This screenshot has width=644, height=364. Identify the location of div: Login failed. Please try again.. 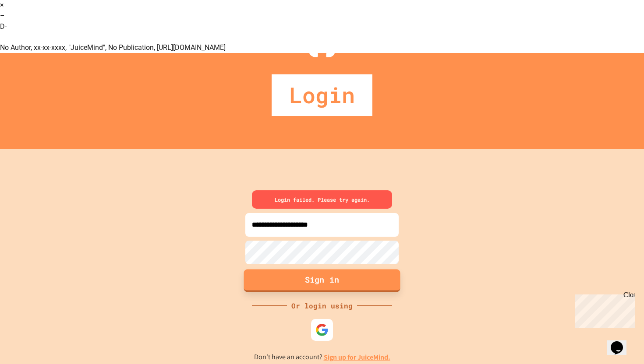
(322, 200).